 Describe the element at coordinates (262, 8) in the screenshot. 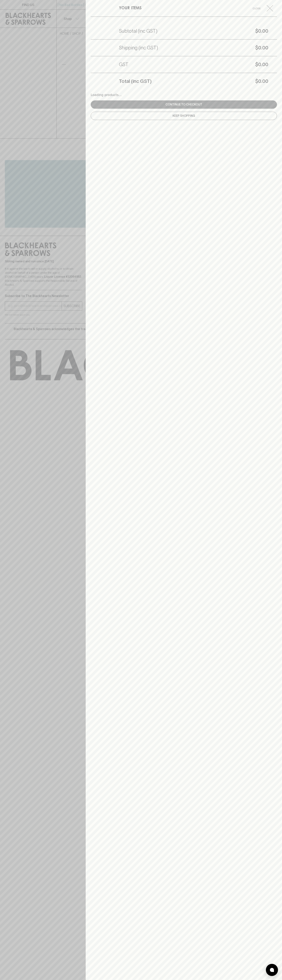

I see `button: Close` at that location.